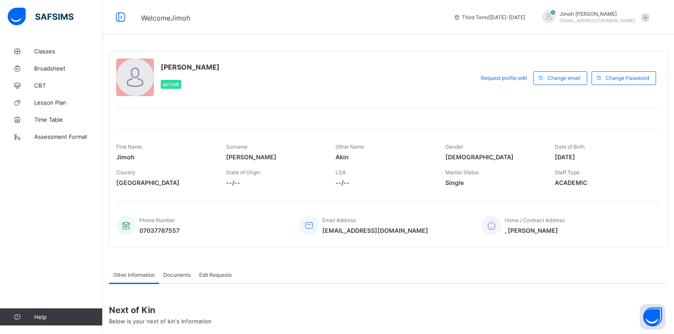 The height and width of the screenshot is (334, 674). Describe the element at coordinates (569, 146) in the screenshot. I see `span: Date of Birth` at that location.